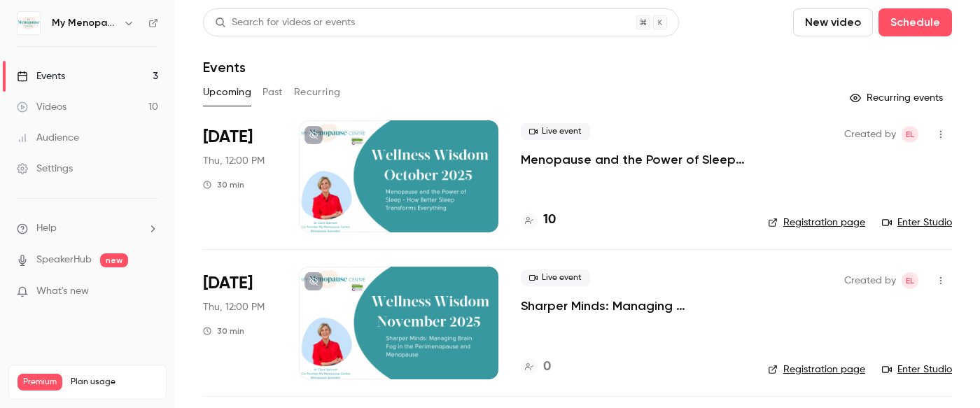 The width and height of the screenshot is (980, 408). I want to click on button: Recurring events, so click(897, 98).